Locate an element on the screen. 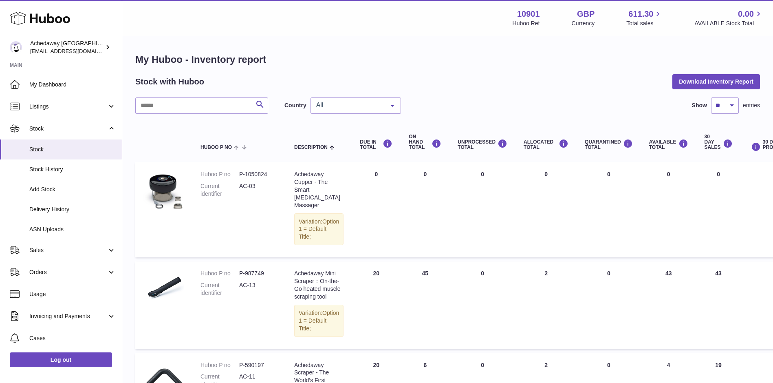 This screenshot has height=383, width=773. button: Download Inventory Report is located at coordinates (716, 82).